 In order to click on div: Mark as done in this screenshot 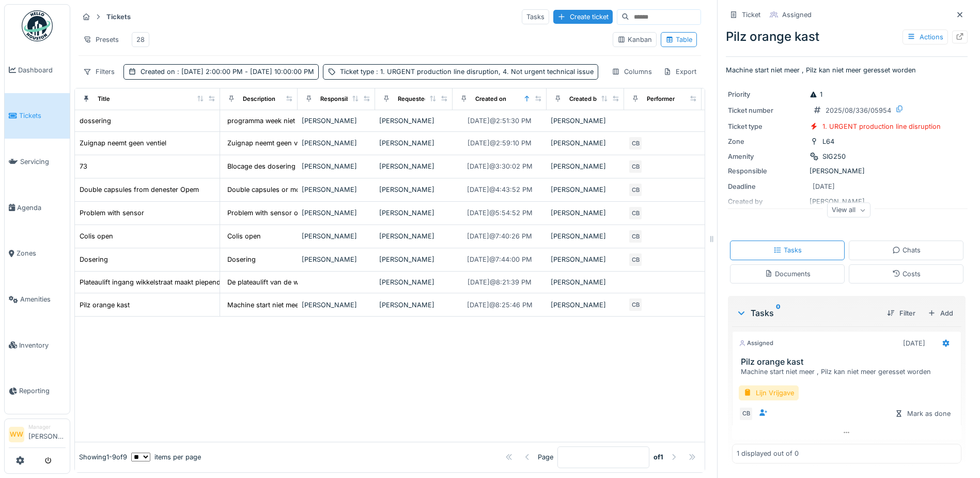, I will do `click(923, 413)`.